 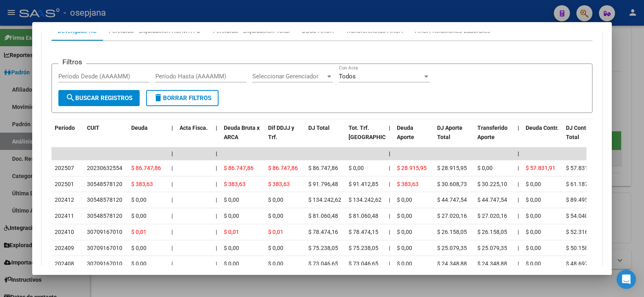 What do you see at coordinates (581, 248) in the screenshot?
I see `span: $ 50.158,70` at bounding box center [581, 248].